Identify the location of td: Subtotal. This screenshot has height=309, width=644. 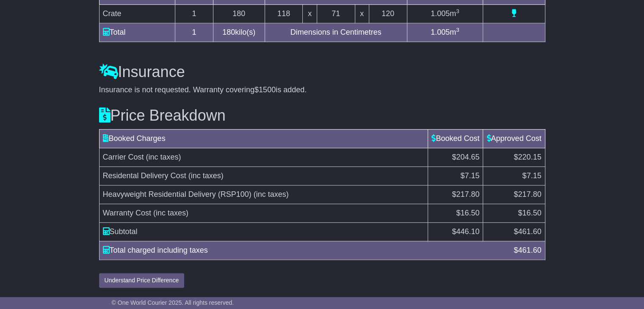
(263, 232).